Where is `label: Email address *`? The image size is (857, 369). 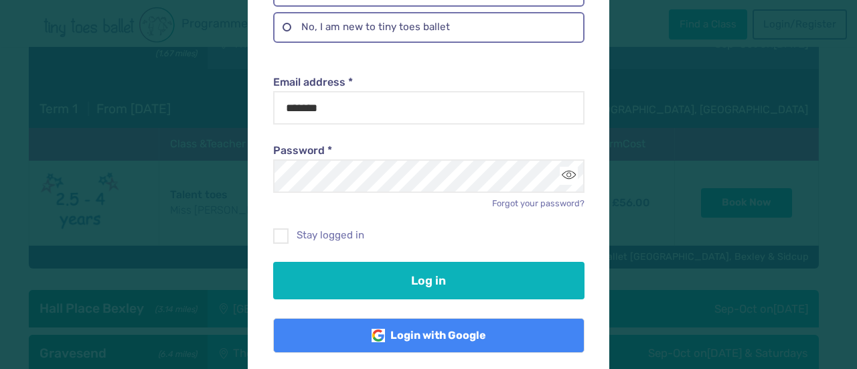 label: Email address * is located at coordinates (428, 82).